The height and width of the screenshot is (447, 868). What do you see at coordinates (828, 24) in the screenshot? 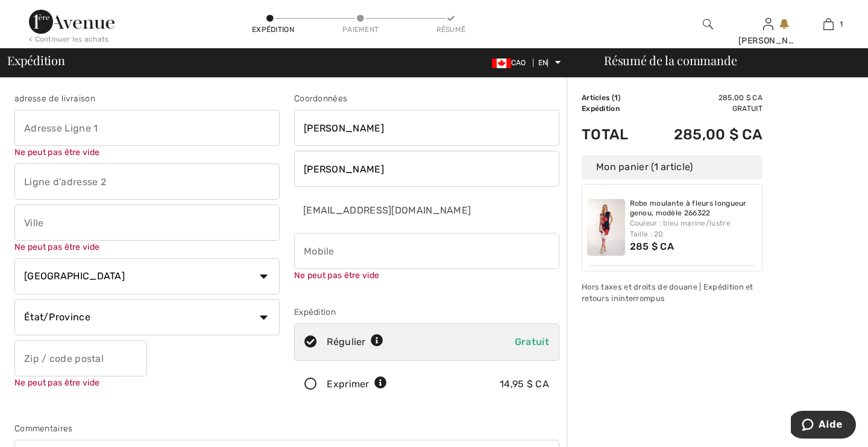
I see `a: 1` at bounding box center [828, 24].